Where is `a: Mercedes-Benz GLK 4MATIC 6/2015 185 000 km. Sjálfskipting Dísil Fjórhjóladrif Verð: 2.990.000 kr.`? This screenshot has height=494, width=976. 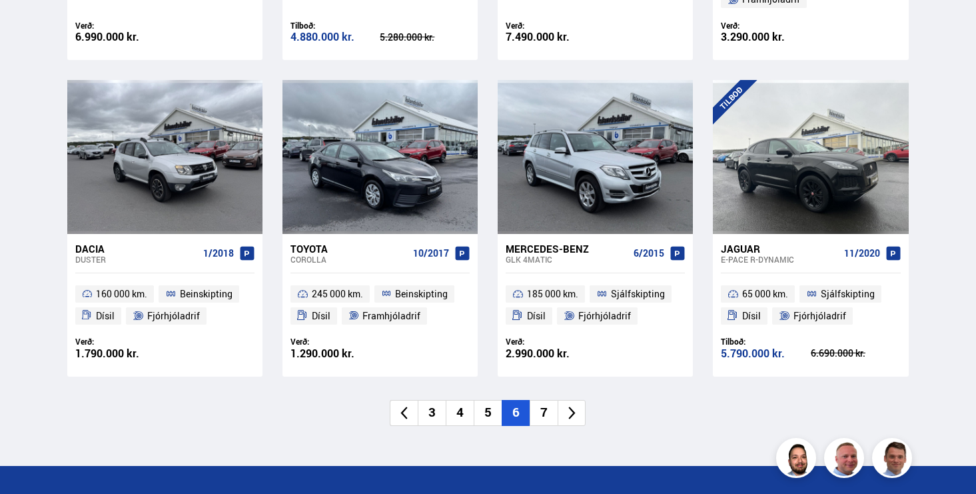 a: Mercedes-Benz GLK 4MATIC 6/2015 185 000 km. Sjálfskipting Dísil Fjórhjóladrif Verð: 2.990.000 kr. is located at coordinates (595, 305).